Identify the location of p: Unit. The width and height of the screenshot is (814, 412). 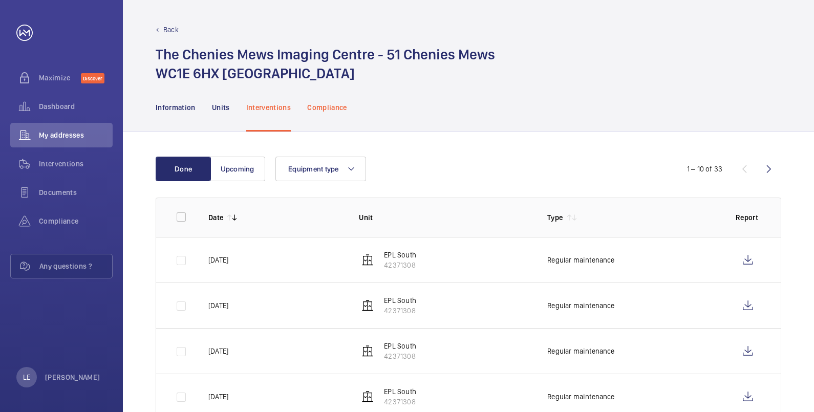
(445, 217).